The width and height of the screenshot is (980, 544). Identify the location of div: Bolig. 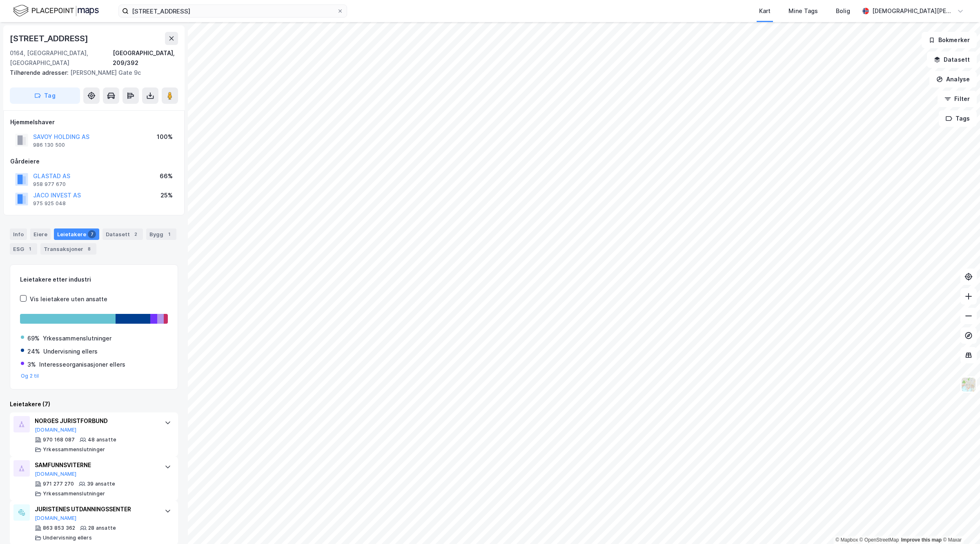
(843, 11).